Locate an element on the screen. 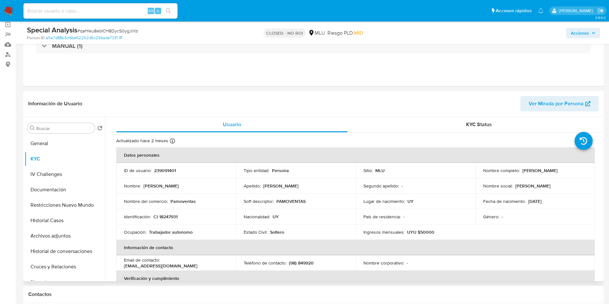 Image resolution: width=609 pixels, height=304 pixels. div: MANUAL (1) is located at coordinates (313, 46).